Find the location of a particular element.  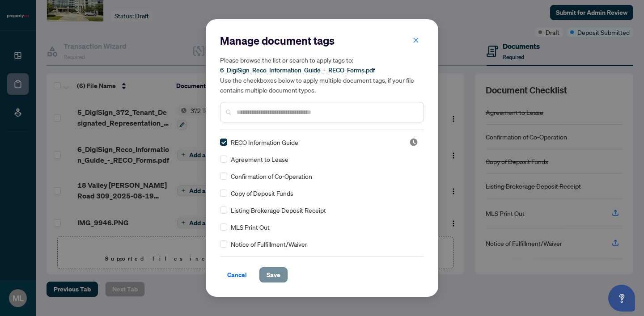

button: Open asap is located at coordinates (621, 298).